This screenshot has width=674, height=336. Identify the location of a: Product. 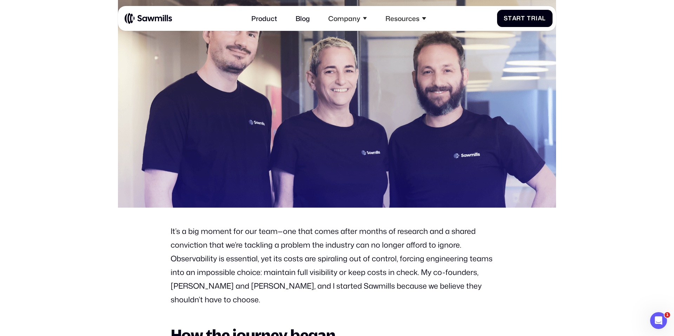
(264, 18).